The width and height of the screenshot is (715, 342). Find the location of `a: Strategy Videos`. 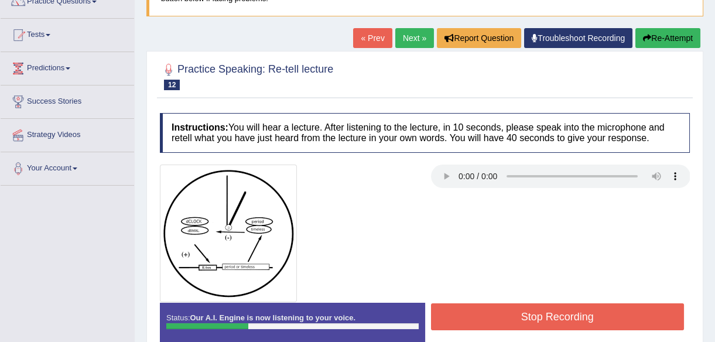

a: Strategy Videos is located at coordinates (67, 134).